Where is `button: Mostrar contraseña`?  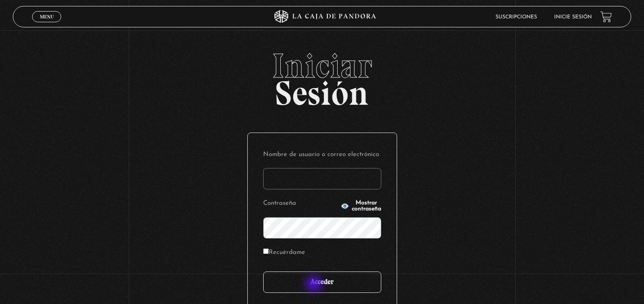
button: Mostrar contraseña is located at coordinates (361, 206).